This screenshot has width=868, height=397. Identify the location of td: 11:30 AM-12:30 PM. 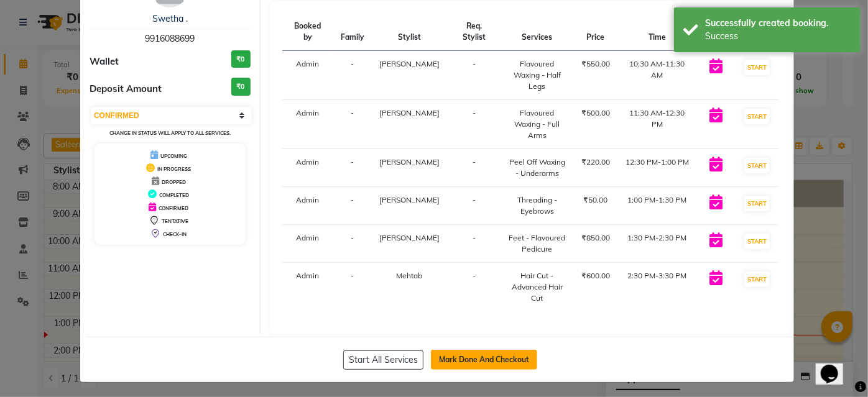
(657, 124).